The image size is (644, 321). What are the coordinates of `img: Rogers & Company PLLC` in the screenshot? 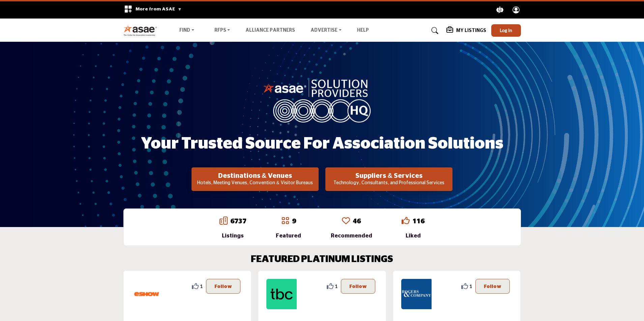 It's located at (417, 294).